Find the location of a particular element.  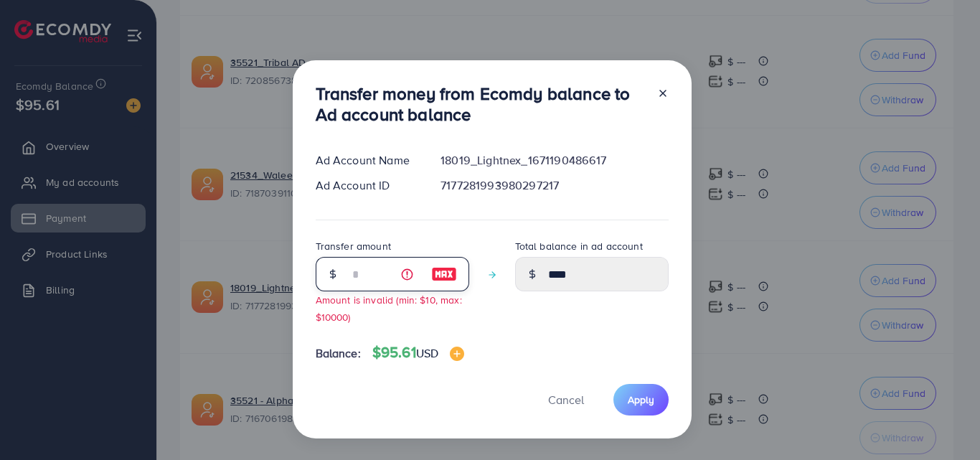

span: Balance: is located at coordinates (338, 353).